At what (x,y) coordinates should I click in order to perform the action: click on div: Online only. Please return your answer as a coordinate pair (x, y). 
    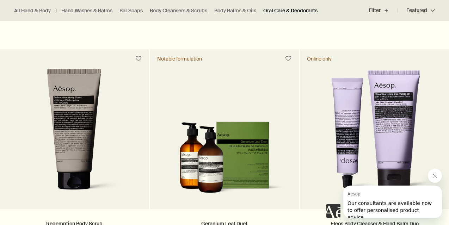
    Looking at the image, I should click on (319, 59).